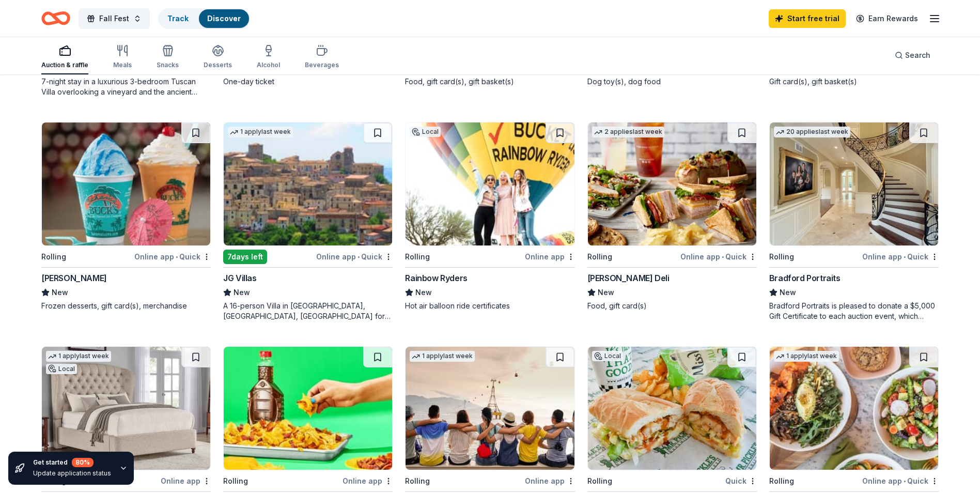 The height and width of the screenshot is (493, 980). Describe the element at coordinates (672, 306) in the screenshot. I see `div: Food, gift card(s)` at that location.